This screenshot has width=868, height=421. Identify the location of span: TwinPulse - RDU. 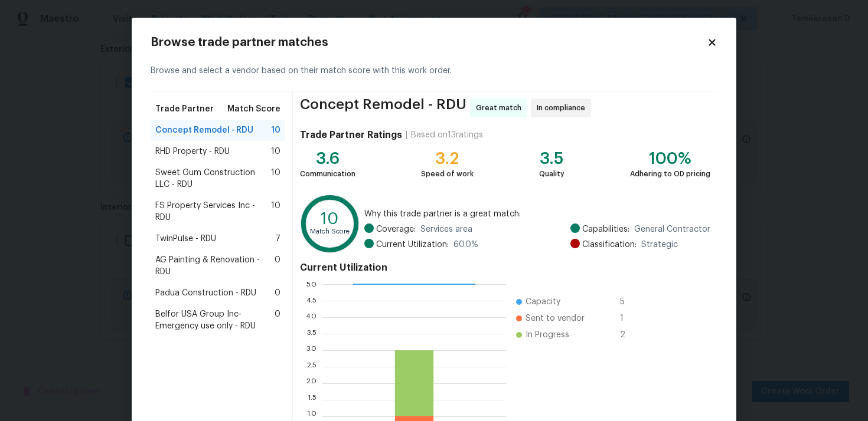
(185, 239).